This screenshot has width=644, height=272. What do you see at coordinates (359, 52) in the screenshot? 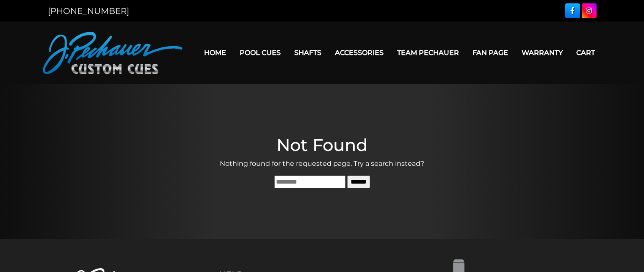
I see `a: Accessories` at bounding box center [359, 52].